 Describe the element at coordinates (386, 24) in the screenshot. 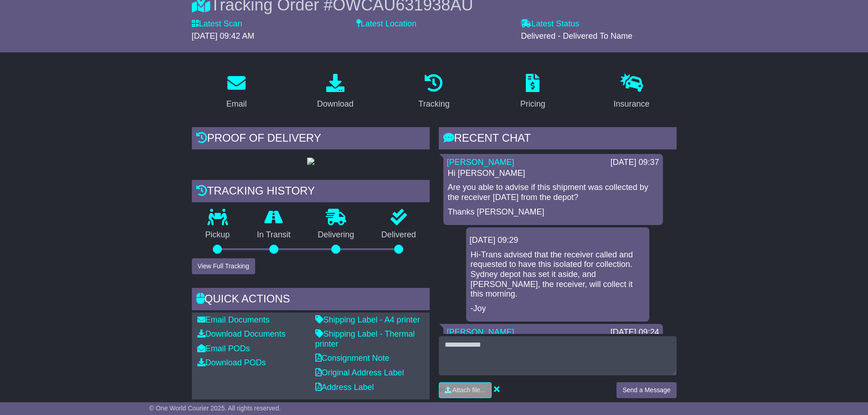

I see `label: Latest Location` at that location.